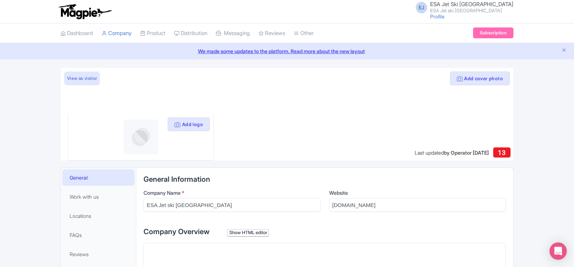 Image resolution: width=574 pixels, height=267 pixels. Describe the element at coordinates (85, 12) in the screenshot. I see `img: logo-ab69f6fb50320c5b225c76a69d11143b.png` at that location.